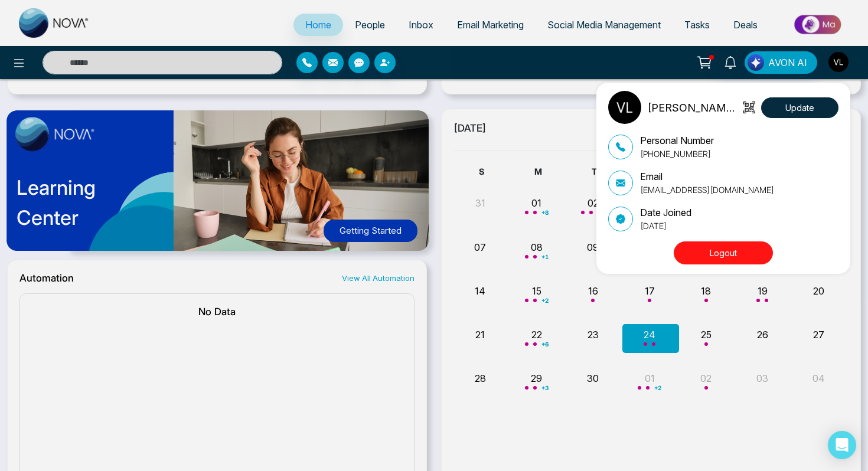  What do you see at coordinates (724, 253) in the screenshot?
I see `button: Logout` at bounding box center [724, 253].